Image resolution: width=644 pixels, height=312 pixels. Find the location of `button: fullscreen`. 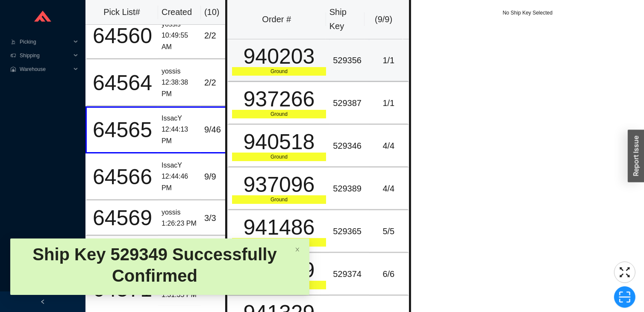

button: fullscreen is located at coordinates (624, 272).